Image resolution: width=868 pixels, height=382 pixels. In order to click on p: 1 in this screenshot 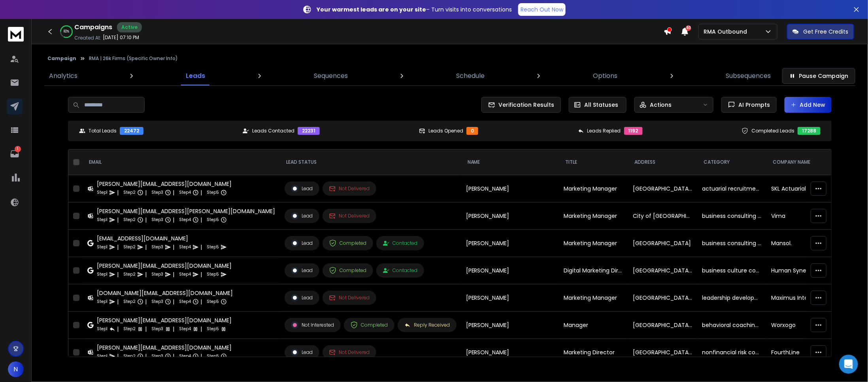, I will do `click(18, 149)`.